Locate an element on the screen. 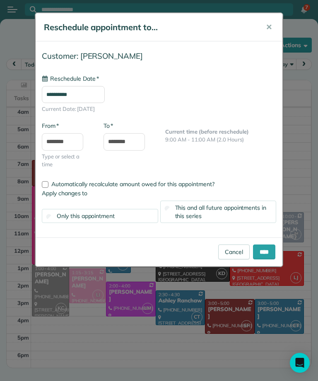 The width and height of the screenshot is (318, 381). label: To is located at coordinates (108, 126).